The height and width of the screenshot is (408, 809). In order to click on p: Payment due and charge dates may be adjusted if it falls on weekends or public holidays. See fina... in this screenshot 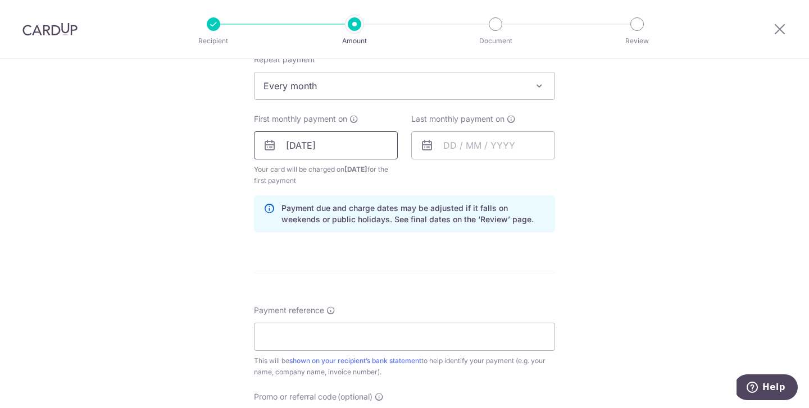, I will do `click(413, 214)`.